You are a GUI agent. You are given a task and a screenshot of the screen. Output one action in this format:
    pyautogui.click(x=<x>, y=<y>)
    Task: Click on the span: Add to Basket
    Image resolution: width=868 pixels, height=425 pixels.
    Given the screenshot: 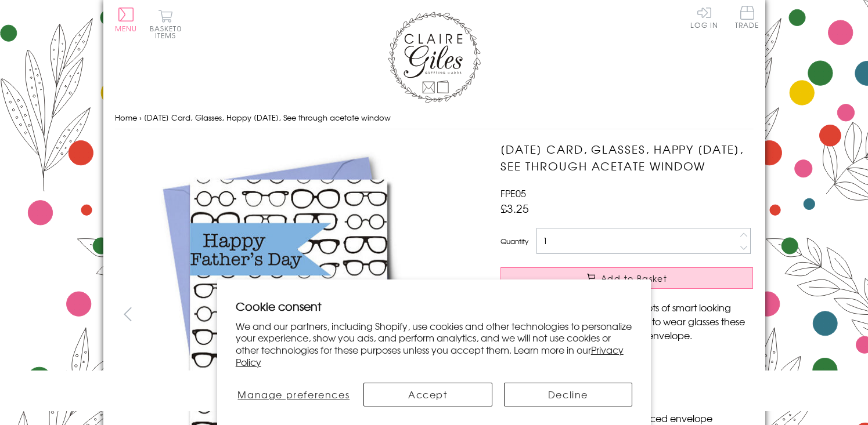 What is the action you would take?
    pyautogui.click(x=634, y=278)
    